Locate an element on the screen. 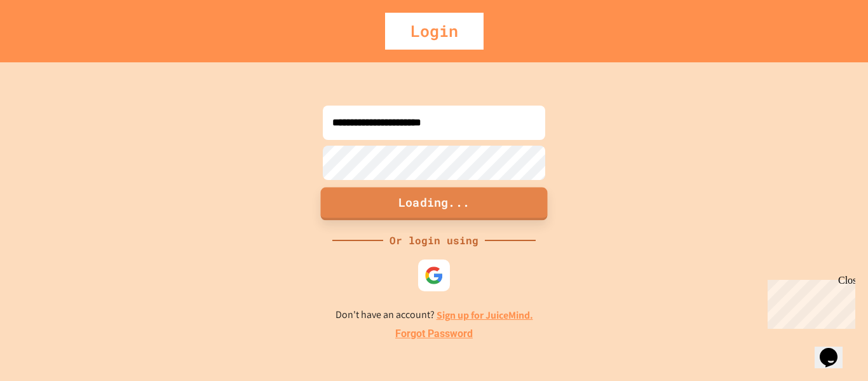 The height and width of the screenshot is (381, 868). div: Or login using is located at coordinates (434, 240).